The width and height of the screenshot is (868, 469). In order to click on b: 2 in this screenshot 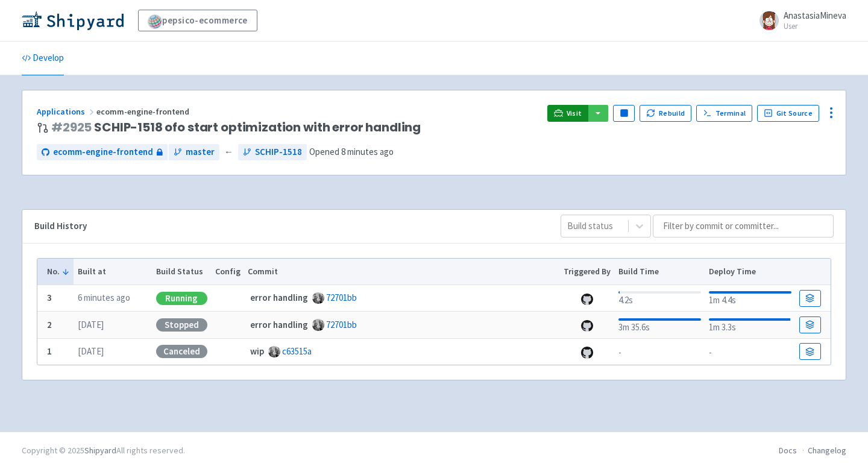, I will do `click(50, 325)`.